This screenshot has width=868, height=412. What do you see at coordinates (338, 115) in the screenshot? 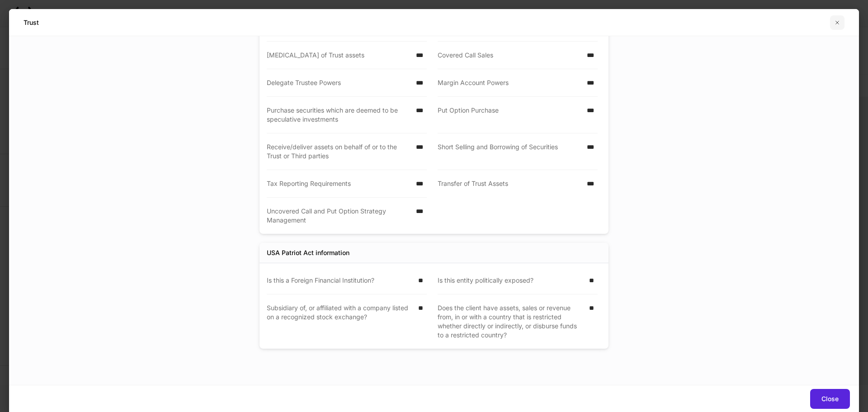
I see `div: Purchase securities which are deemed to be speculative investments` at bounding box center [338, 115].